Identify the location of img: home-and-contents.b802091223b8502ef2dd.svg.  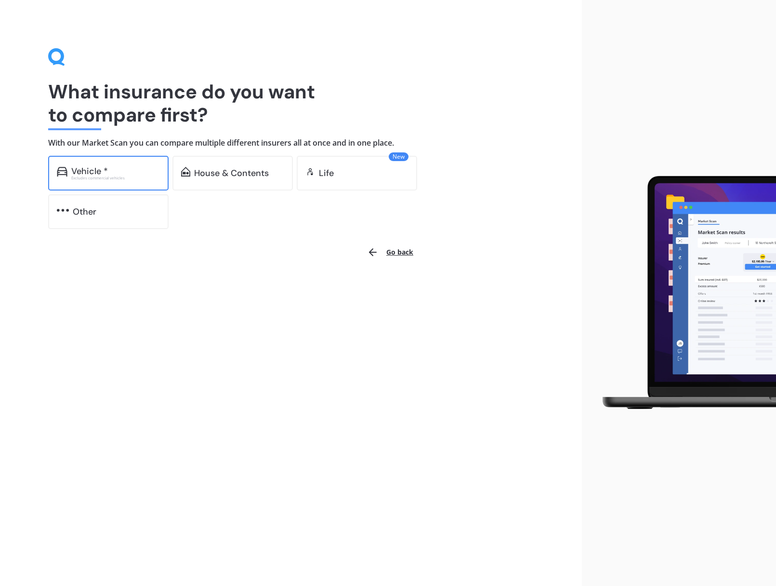
(186, 172).